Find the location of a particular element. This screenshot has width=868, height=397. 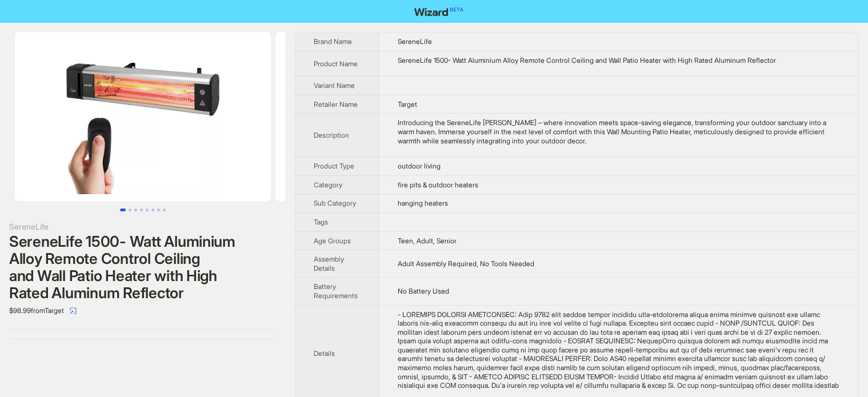

span: hanging heaters is located at coordinates (422, 203).